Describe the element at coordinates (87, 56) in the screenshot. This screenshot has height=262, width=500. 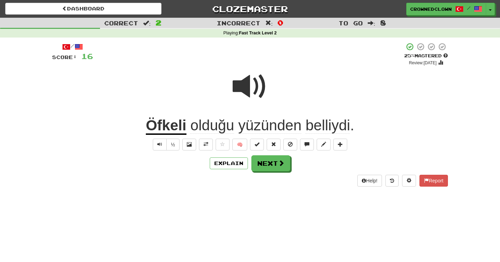
I see `span: 16` at that location.